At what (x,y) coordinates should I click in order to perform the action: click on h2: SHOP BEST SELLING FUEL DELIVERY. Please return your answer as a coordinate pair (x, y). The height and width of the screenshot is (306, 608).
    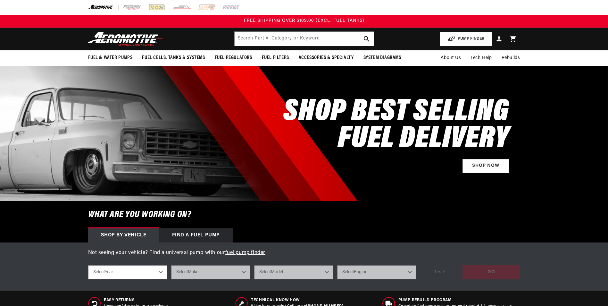
    Looking at the image, I should click on (396, 126).